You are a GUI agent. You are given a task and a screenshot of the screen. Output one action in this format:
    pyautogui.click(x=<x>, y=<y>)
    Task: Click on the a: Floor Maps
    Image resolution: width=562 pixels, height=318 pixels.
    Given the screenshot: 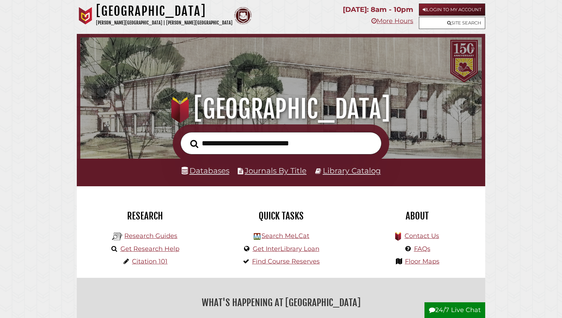 What is the action you would take?
    pyautogui.click(x=422, y=261)
    